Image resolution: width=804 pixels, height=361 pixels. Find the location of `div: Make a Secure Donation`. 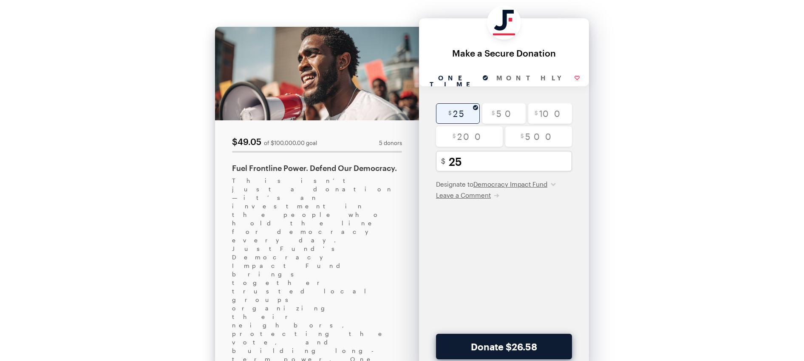

div: Make a Secure Donation is located at coordinates (504, 53).